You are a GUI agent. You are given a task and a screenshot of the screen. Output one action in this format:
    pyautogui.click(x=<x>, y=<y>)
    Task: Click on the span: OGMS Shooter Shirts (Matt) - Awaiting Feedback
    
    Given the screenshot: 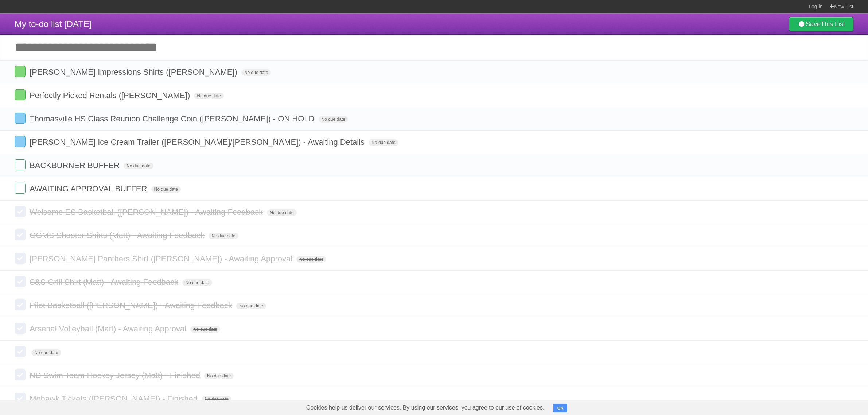 What is the action you would take?
    pyautogui.click(x=118, y=235)
    